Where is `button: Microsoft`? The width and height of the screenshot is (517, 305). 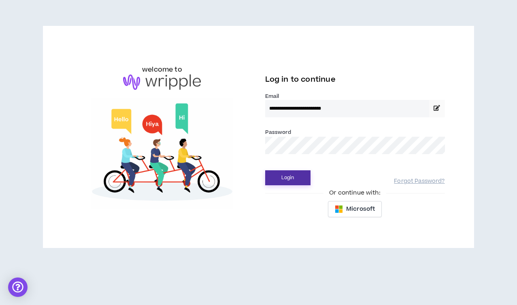
button: Microsoft is located at coordinates (355, 209).